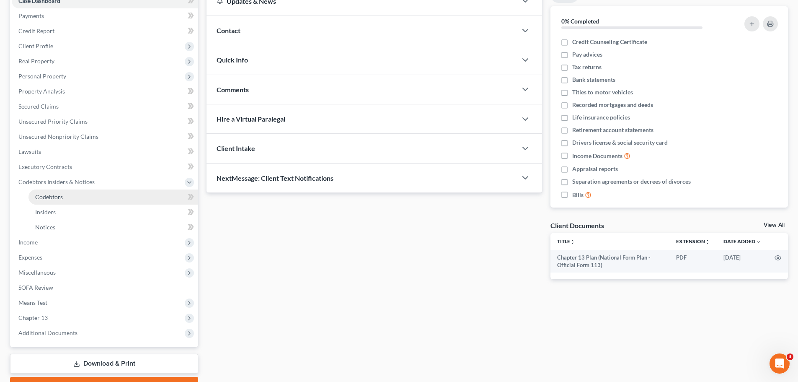  Describe the element at coordinates (613, 105) in the screenshot. I see `span: Recorded mortgages and deeds` at that location.